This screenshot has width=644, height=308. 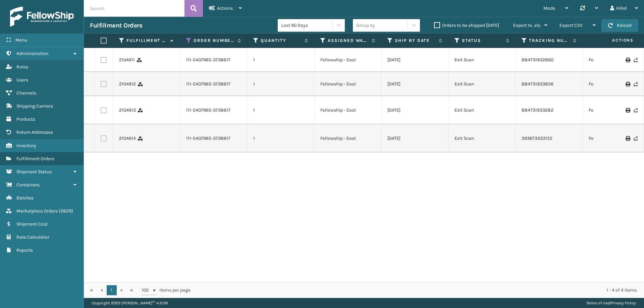 What do you see at coordinates (127, 138) in the screenshot?
I see `a: 2104614` at bounding box center [127, 138].